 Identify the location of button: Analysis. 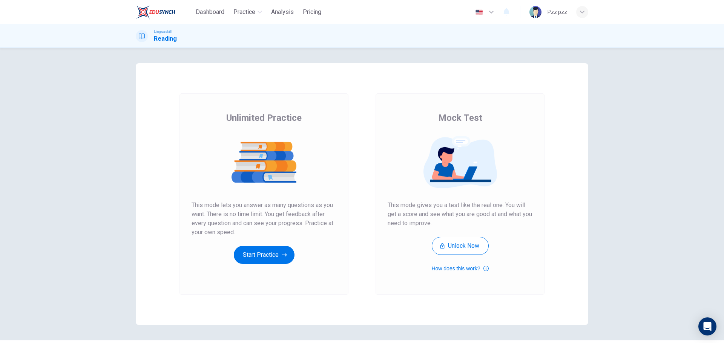
(282, 12).